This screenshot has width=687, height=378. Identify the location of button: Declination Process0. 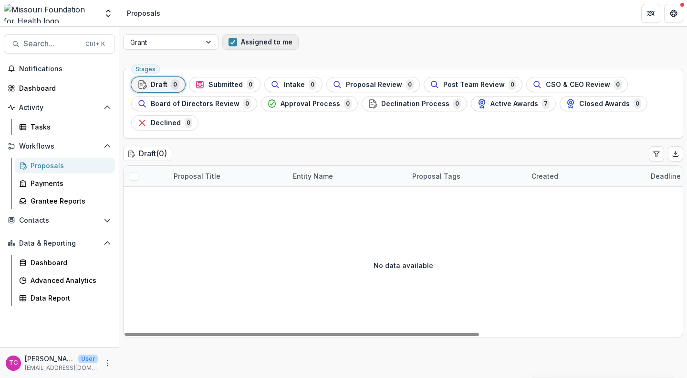
(414, 104).